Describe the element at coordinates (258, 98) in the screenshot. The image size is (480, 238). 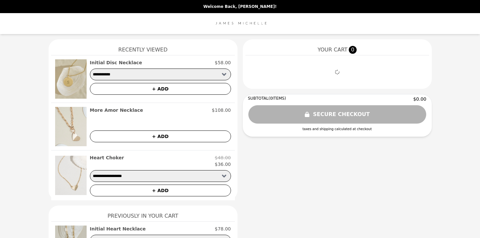
I see `span: SUBTOTAL` at that location.